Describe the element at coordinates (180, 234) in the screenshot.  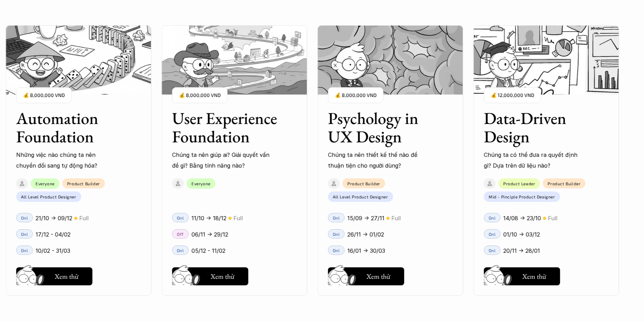
I see `p: Off` at that location.